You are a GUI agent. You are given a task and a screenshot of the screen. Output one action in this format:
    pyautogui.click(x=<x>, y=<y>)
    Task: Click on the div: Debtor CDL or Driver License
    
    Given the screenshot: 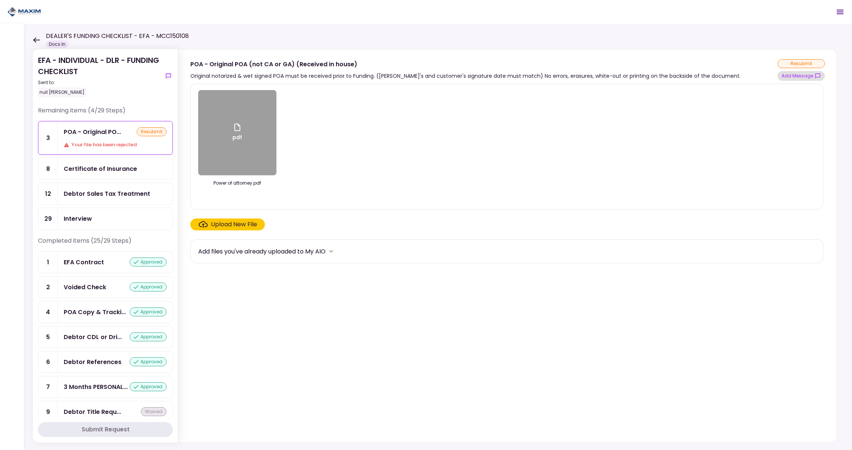 What is the action you would take?
    pyautogui.click(x=93, y=337)
    